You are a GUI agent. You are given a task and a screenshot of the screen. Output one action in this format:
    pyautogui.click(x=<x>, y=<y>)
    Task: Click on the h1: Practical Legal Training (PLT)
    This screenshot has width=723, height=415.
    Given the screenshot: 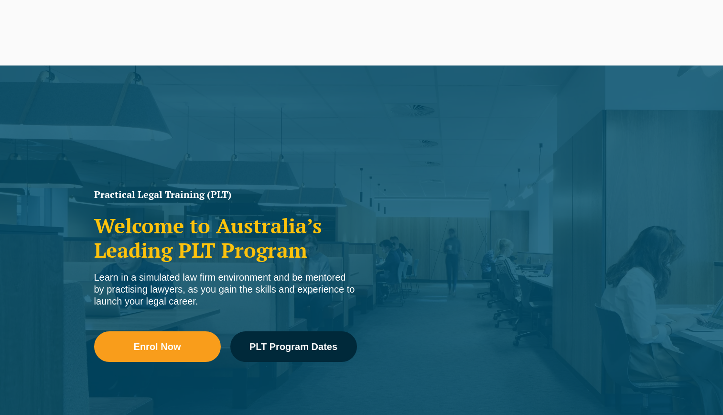 What is the action you would take?
    pyautogui.click(x=225, y=194)
    